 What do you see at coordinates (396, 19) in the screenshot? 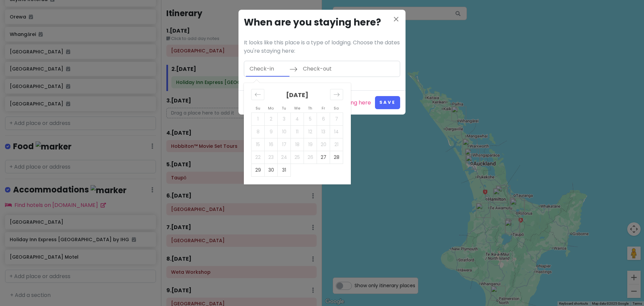
I see `i: close` at bounding box center [396, 19].